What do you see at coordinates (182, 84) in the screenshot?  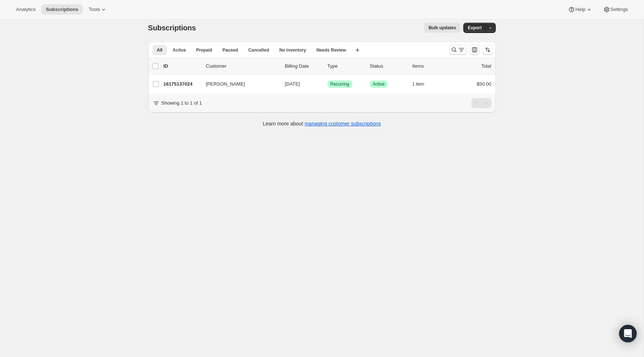 I see `p: 16175137024` at bounding box center [182, 84].